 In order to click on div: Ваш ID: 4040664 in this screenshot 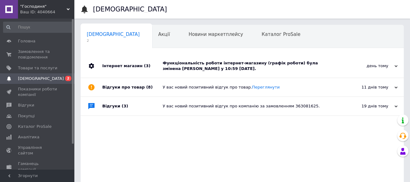, I will do `click(47, 12)`.